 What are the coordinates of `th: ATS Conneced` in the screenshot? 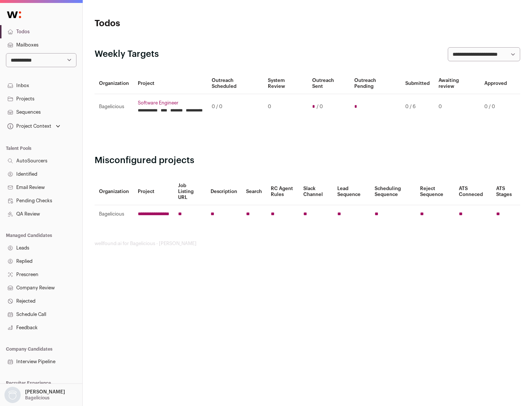 It's located at (473, 192).